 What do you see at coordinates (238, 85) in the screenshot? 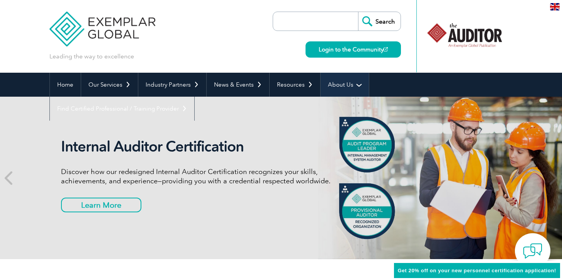
I see `a: News & Events` at bounding box center [238, 85].